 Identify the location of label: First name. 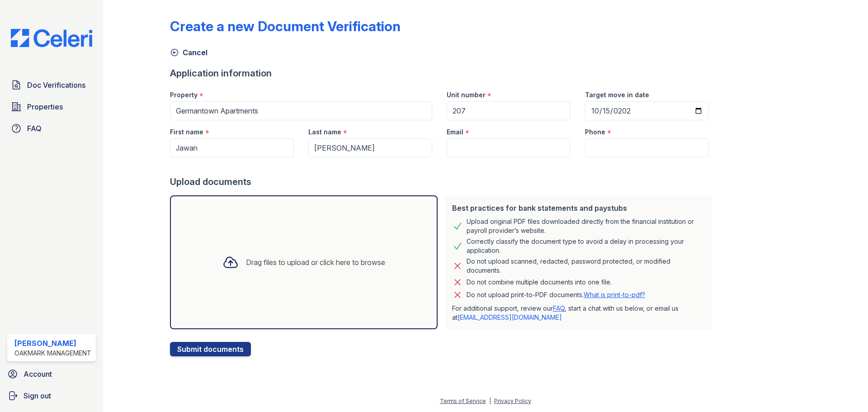
(187, 132).